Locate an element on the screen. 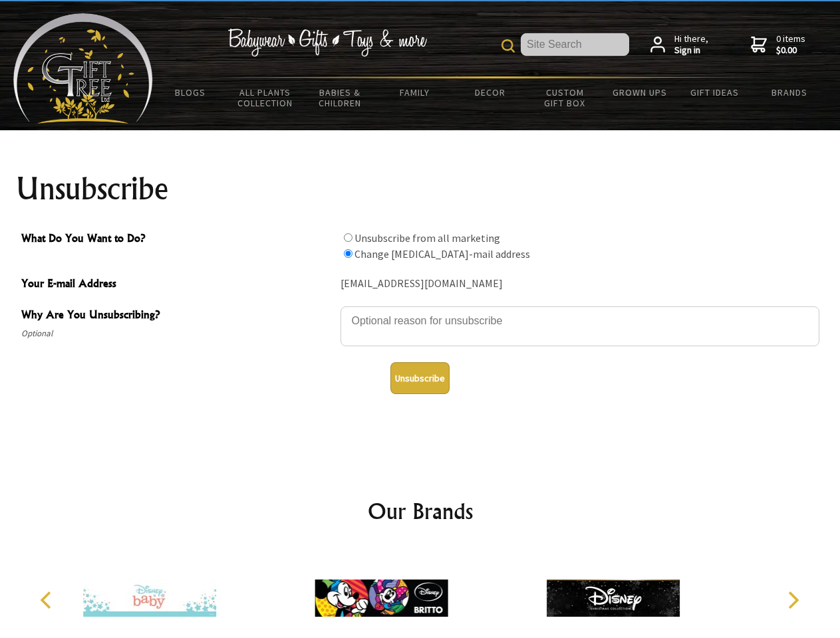 Image resolution: width=840 pixels, height=638 pixels. img: product search is located at coordinates (508, 45).